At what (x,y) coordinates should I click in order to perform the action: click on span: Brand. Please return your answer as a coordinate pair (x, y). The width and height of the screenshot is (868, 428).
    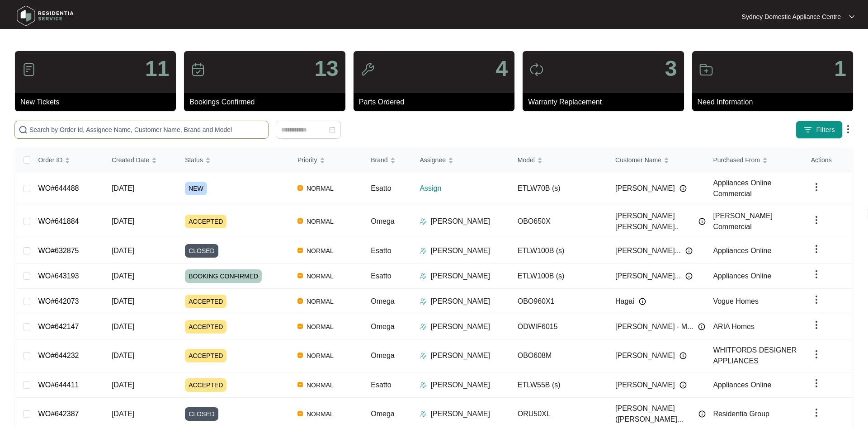
    Looking at the image, I should click on (379, 160).